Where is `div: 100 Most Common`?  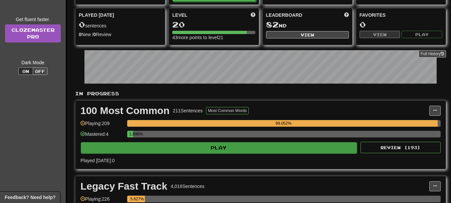 div: 100 Most Common is located at coordinates (125, 110).